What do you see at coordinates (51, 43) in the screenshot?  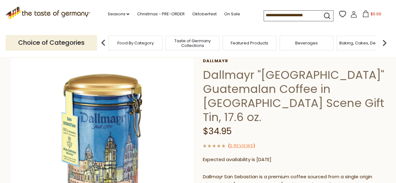 I see `p: Choice of Categories` at bounding box center [51, 43].